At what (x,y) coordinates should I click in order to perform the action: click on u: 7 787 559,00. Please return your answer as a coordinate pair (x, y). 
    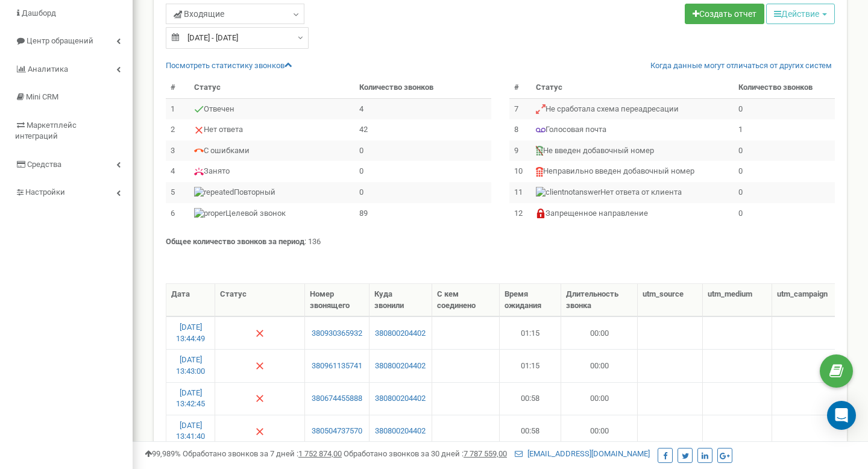
    Looking at the image, I should click on (485, 454).